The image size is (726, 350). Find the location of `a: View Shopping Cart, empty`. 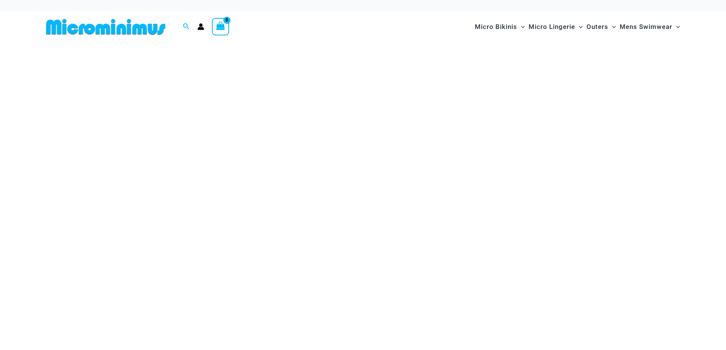

a: View Shopping Cart, empty is located at coordinates (221, 27).